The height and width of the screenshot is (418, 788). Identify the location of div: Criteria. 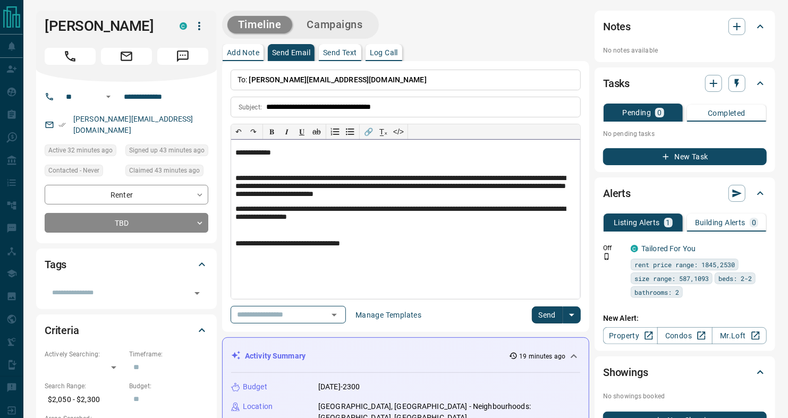
(126, 330).